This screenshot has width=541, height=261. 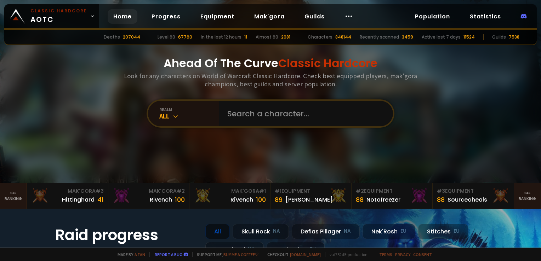 What do you see at coordinates (185, 37) in the screenshot?
I see `div: 67760` at bounding box center [185, 37].